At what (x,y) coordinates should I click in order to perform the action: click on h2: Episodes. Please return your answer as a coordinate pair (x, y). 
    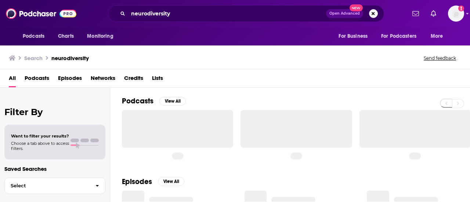
    Looking at the image, I should click on (137, 182).